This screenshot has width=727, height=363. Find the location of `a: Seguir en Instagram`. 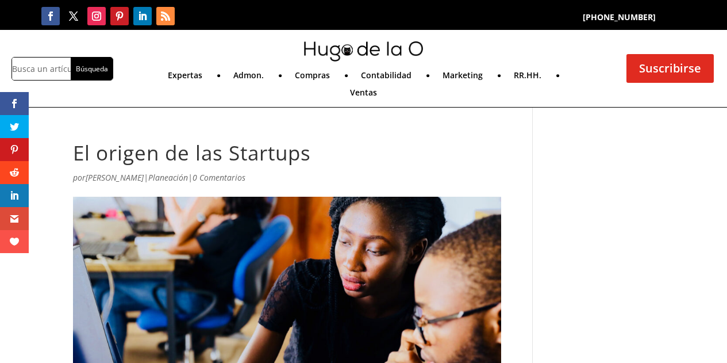

a: Seguir en Instagram is located at coordinates (97, 16).